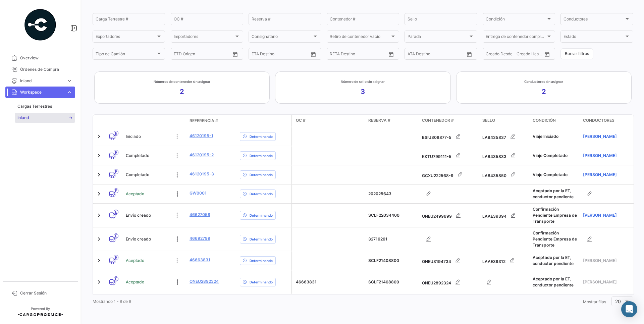  What do you see at coordinates (42, 92) in the screenshot?
I see `span: Workspace` at bounding box center [42, 92].